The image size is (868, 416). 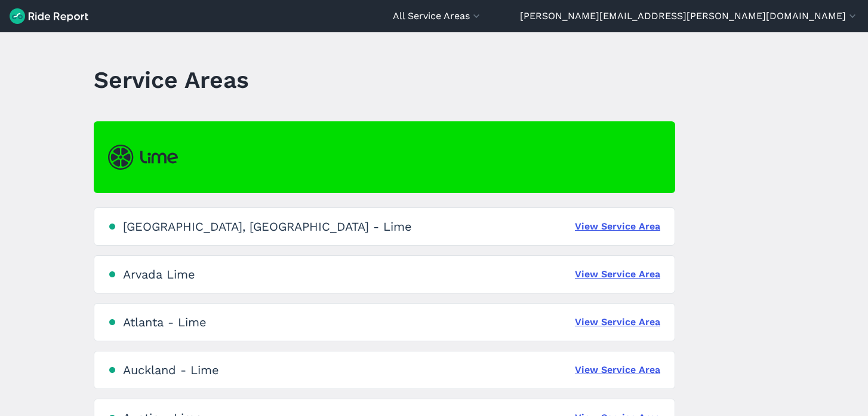 I want to click on div: Arvada Lime, so click(x=159, y=274).